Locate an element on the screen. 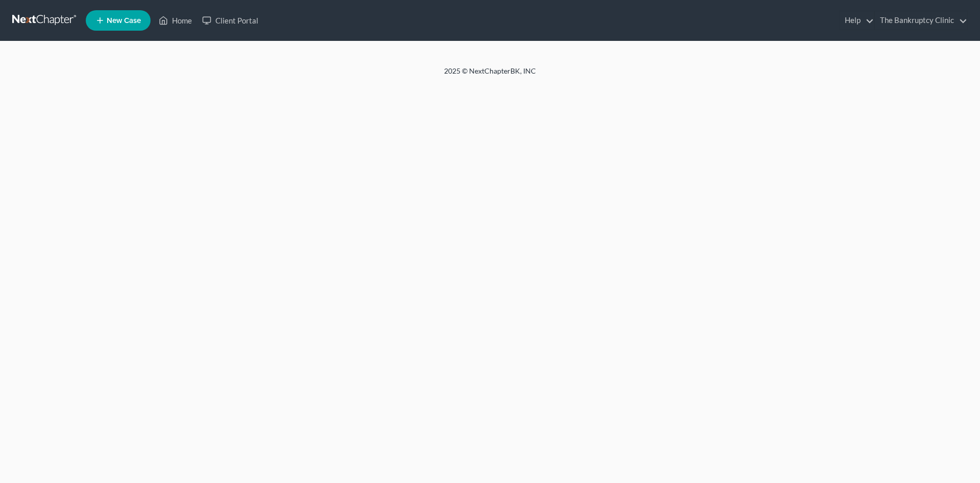 The image size is (980, 483). new-legal-case-button: New Case is located at coordinates (118, 21).